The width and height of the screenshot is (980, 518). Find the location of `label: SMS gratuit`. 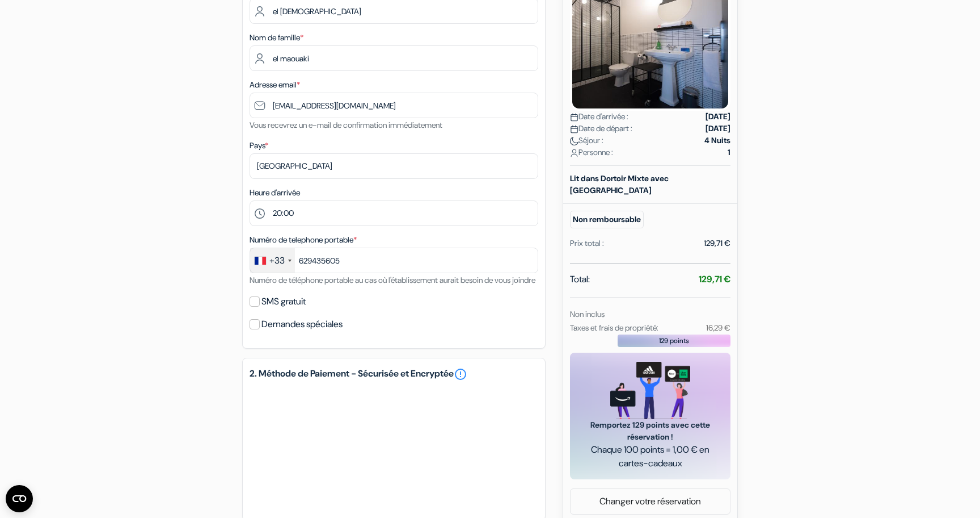

label: SMS gratuit is located at coordinates (284, 301).